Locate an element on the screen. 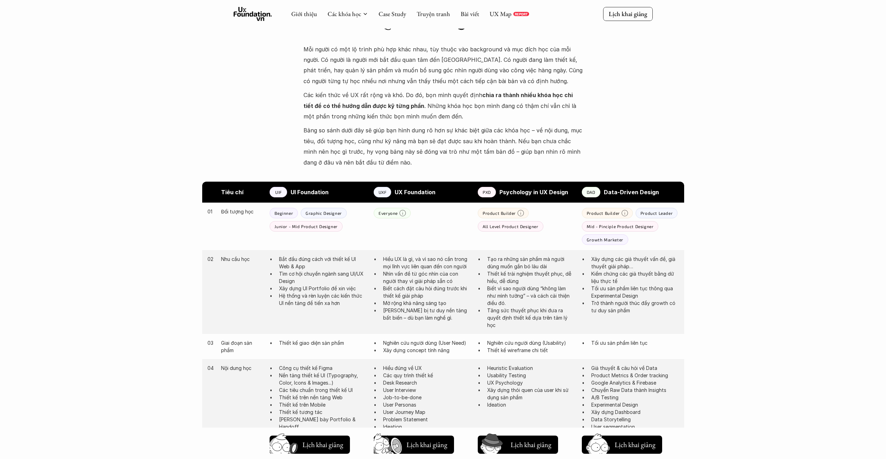 The width and height of the screenshot is (886, 459). p: Các quy trình thiết kế is located at coordinates (427, 375).